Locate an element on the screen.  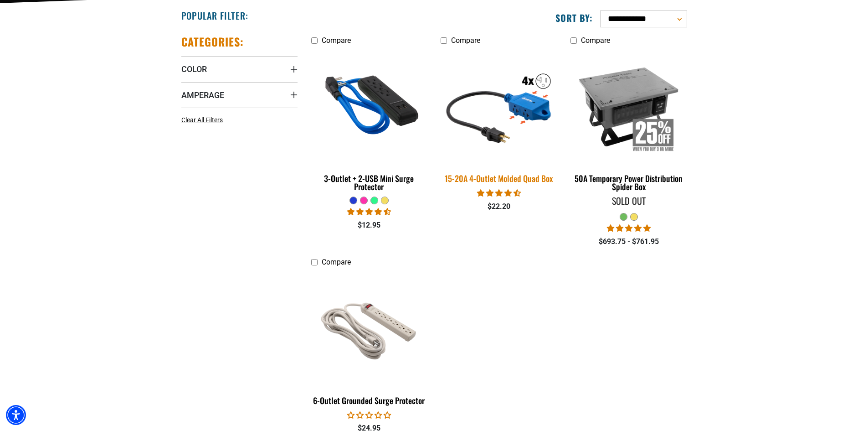
h2: Popular Filter: is located at coordinates (215, 16).